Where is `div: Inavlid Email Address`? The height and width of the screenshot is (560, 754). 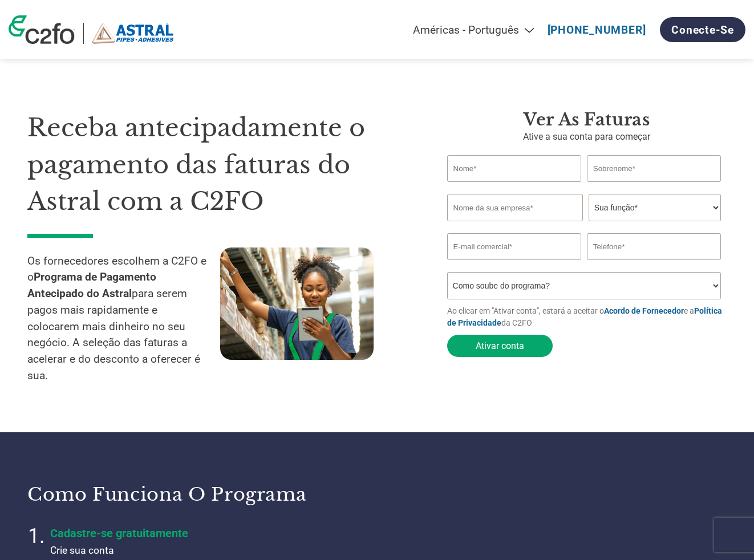 div: Inavlid Email Address is located at coordinates (514, 264).